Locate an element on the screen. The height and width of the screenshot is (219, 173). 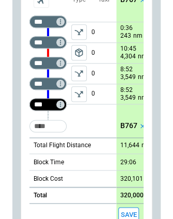
p: 320,000 USD is located at coordinates (138, 195).